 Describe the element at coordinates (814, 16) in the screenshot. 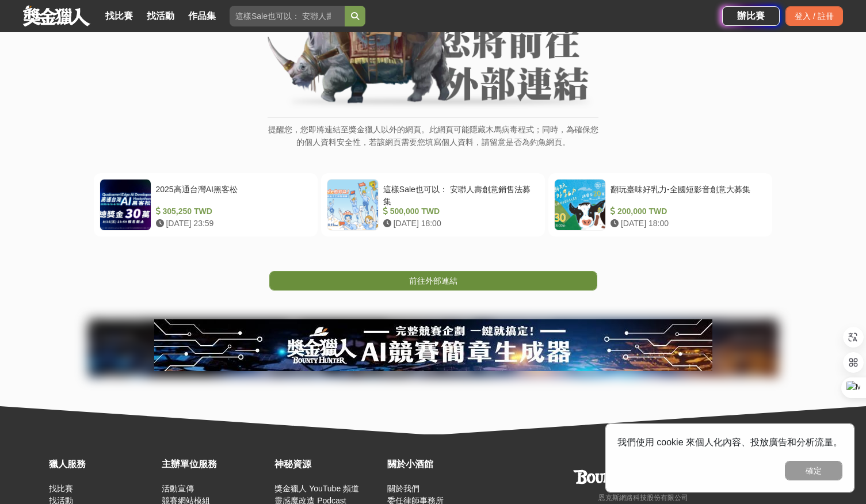

I see `div: 登入 / 註冊` at that location.